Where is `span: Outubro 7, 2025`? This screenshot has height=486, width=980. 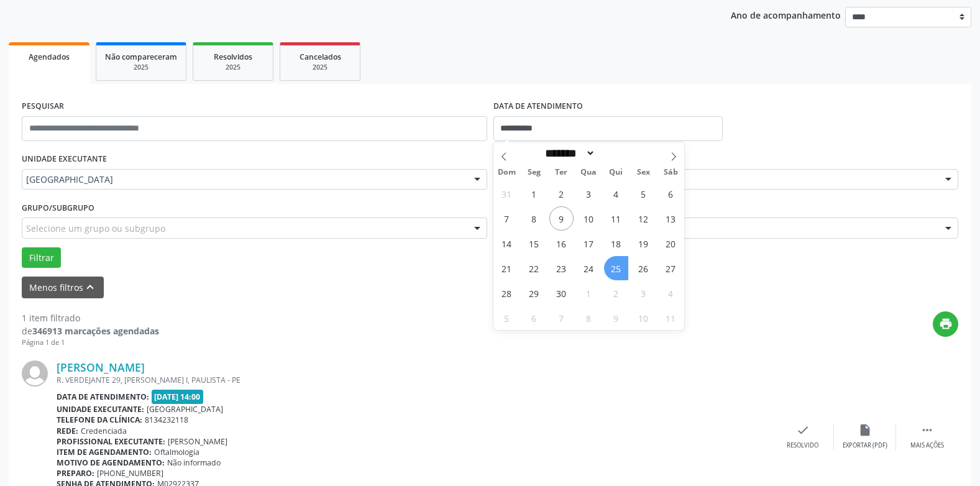
span: Outubro 7, 2025 is located at coordinates (561, 318).